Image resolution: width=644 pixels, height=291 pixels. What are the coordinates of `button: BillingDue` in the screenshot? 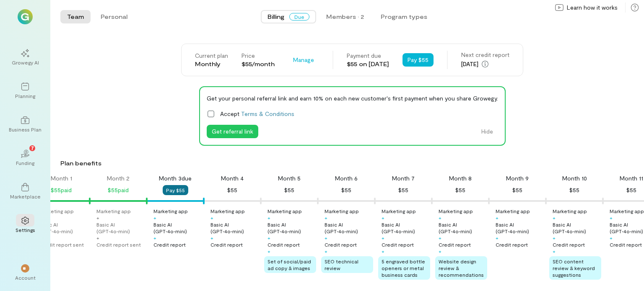 It's located at (289, 17).